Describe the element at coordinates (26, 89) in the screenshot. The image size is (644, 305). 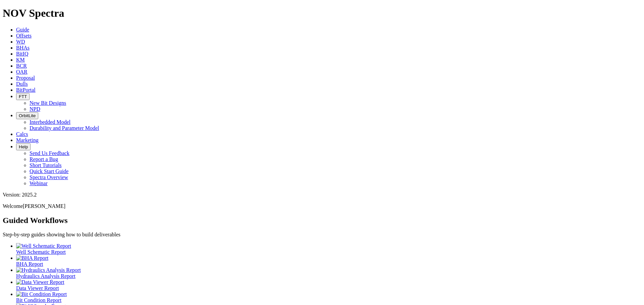
I see `span: BitPortal` at that location.